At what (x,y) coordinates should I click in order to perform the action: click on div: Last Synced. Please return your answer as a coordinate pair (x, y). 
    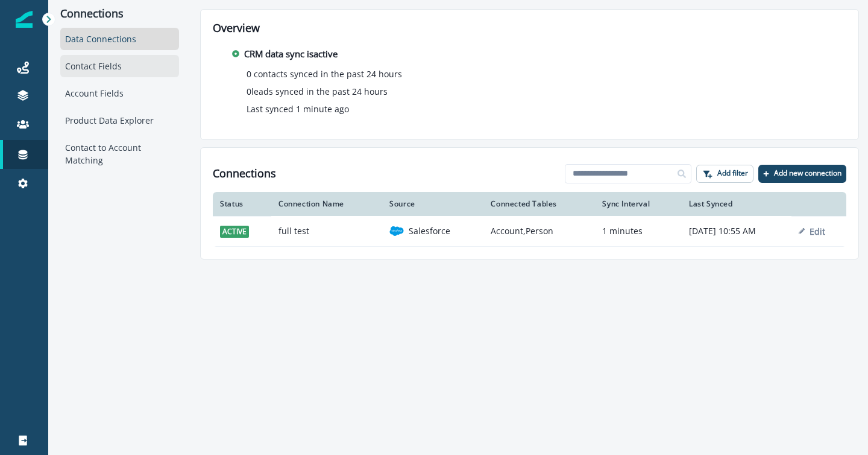
    Looking at the image, I should click on (736, 204).